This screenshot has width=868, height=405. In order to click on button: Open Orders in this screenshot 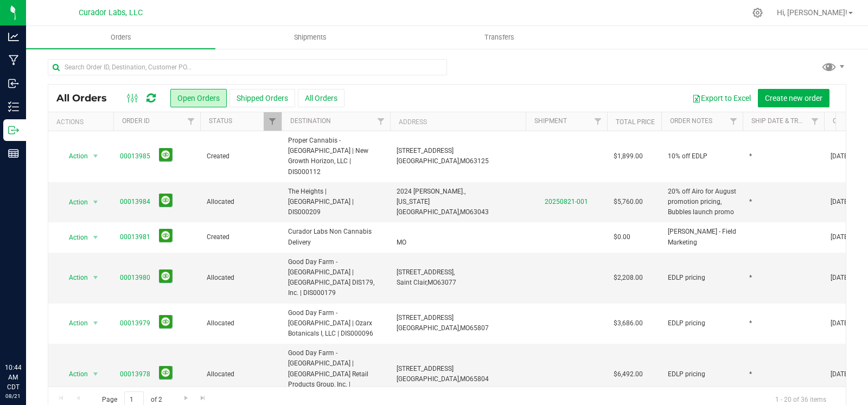, I will do `click(199, 98)`.